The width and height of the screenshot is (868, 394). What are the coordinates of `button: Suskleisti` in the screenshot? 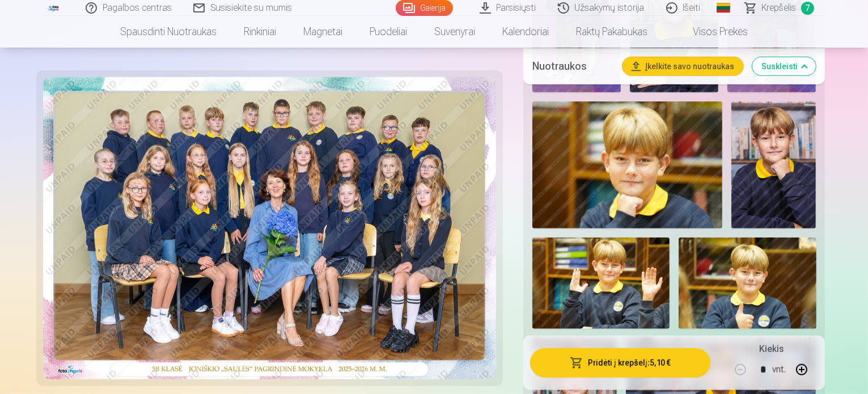 It's located at (784, 66).